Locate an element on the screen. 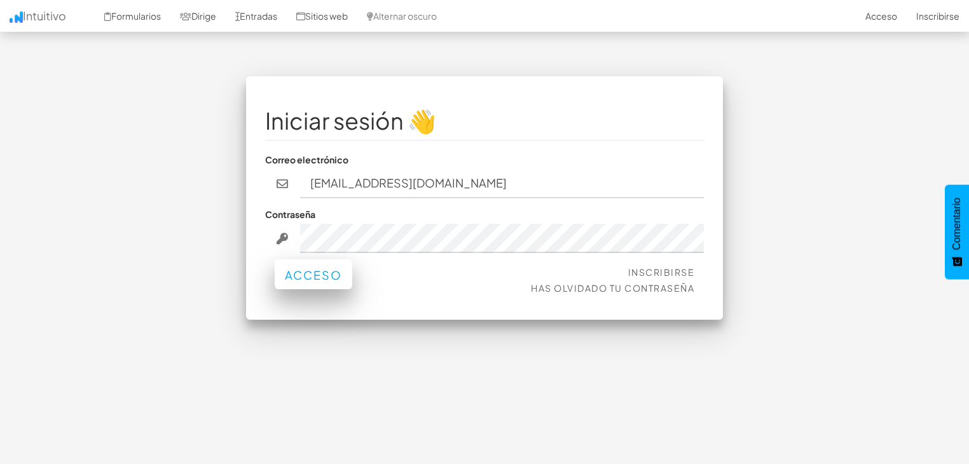 This screenshot has width=969, height=464. button: Acceso is located at coordinates (314, 274).